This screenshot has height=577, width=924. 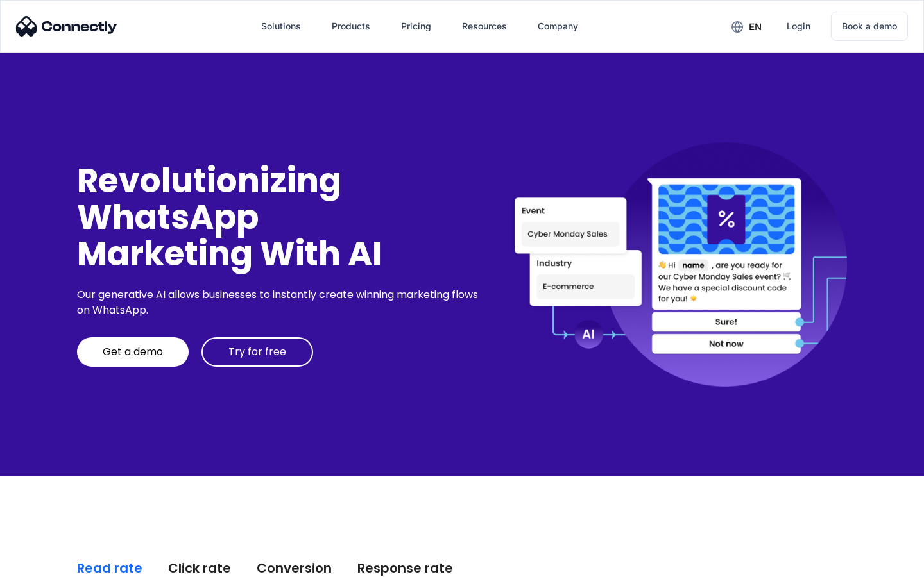 What do you see at coordinates (133, 352) in the screenshot?
I see `a: Get a demo` at bounding box center [133, 352].